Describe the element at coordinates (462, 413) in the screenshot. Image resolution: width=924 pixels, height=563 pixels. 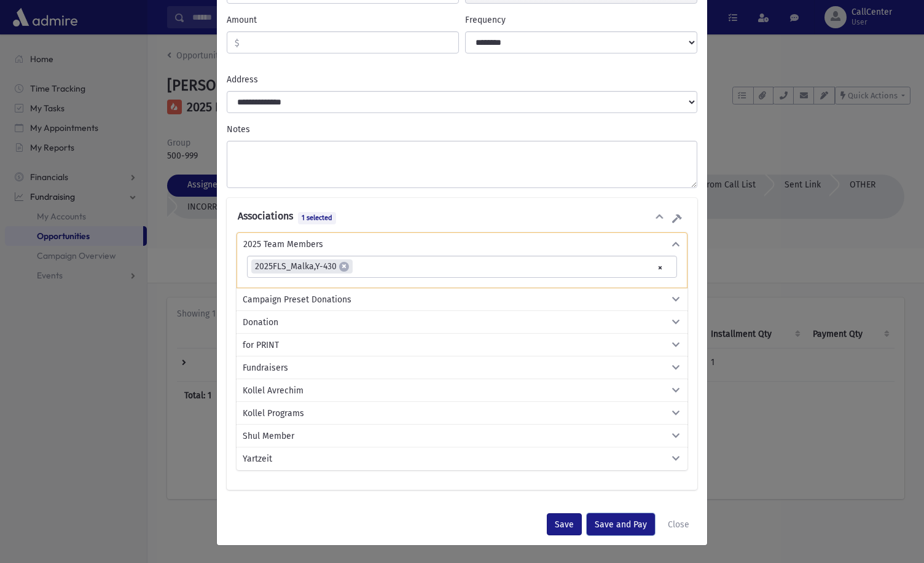
I see `button: Kollel Programs` at that location.